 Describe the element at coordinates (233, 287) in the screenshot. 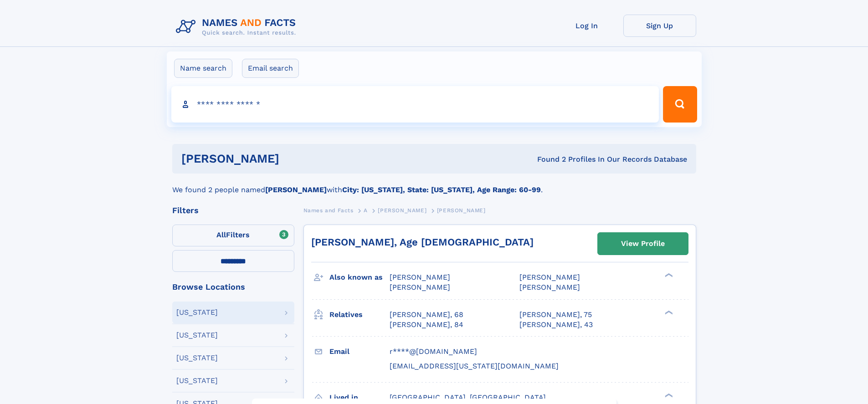

I see `div: Browse Locations` at that location.